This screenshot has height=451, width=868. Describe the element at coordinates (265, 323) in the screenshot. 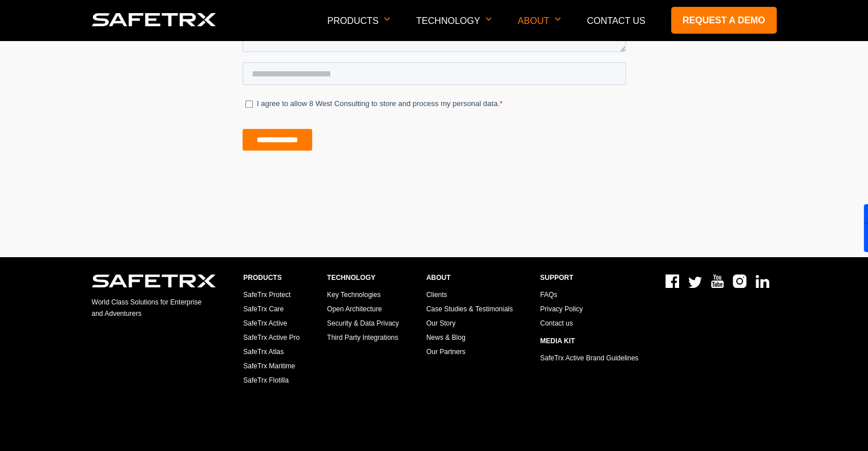

I see `a: SafeTrx Active` at that location.